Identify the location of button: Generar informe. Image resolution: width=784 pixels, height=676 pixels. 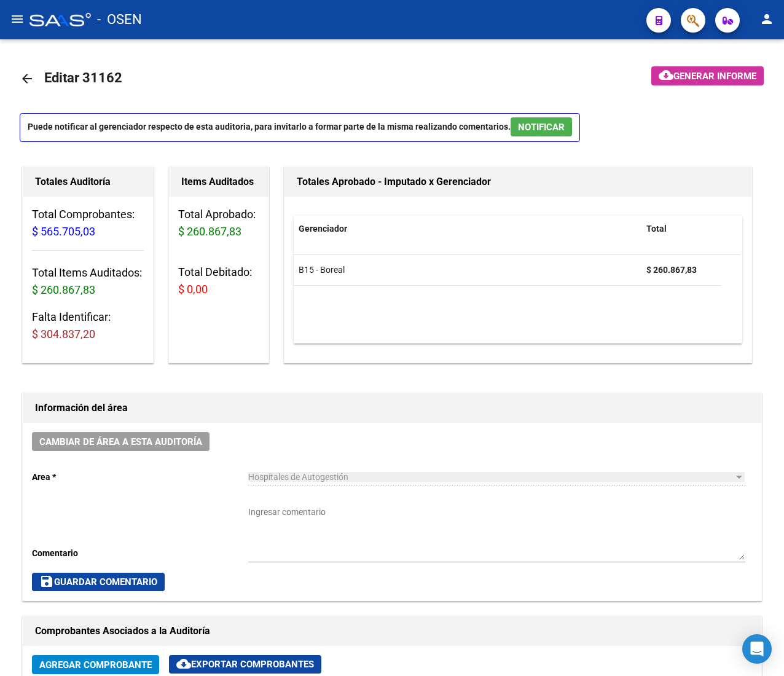
(707, 75).